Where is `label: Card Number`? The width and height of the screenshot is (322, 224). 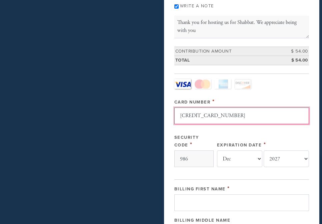 label: Card Number is located at coordinates (192, 102).